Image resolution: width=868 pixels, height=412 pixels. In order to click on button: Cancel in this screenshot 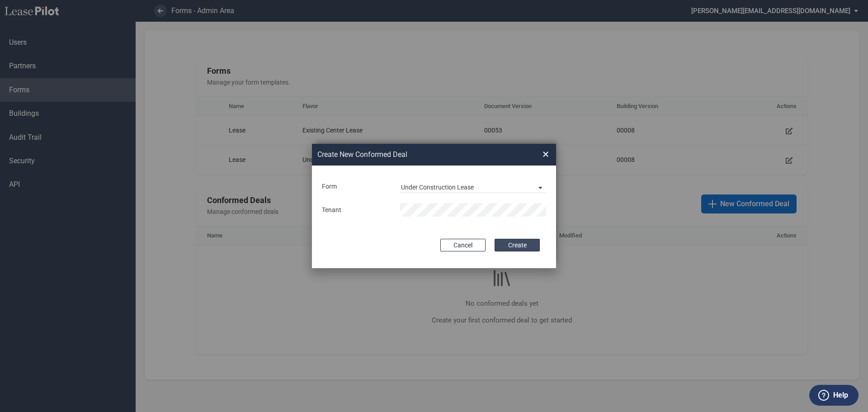, I will do `click(463, 246)`.